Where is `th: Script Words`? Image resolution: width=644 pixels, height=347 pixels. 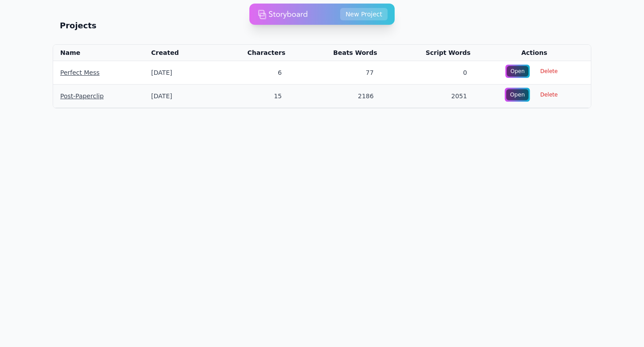
th: Script Words is located at coordinates (431, 53).